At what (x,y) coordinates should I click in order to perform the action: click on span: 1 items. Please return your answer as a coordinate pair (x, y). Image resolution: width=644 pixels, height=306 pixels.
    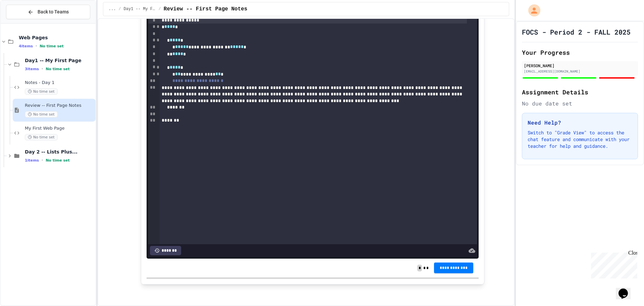
    Looking at the image, I should click on (32, 160).